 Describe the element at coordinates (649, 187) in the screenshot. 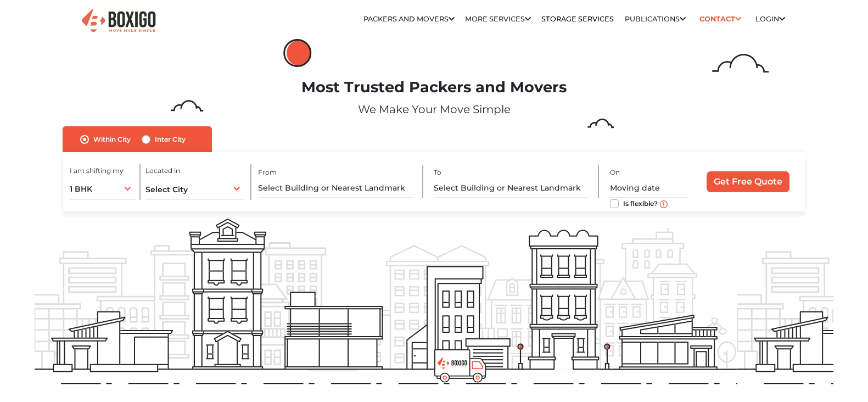

I see `input: Moving date` at that location.